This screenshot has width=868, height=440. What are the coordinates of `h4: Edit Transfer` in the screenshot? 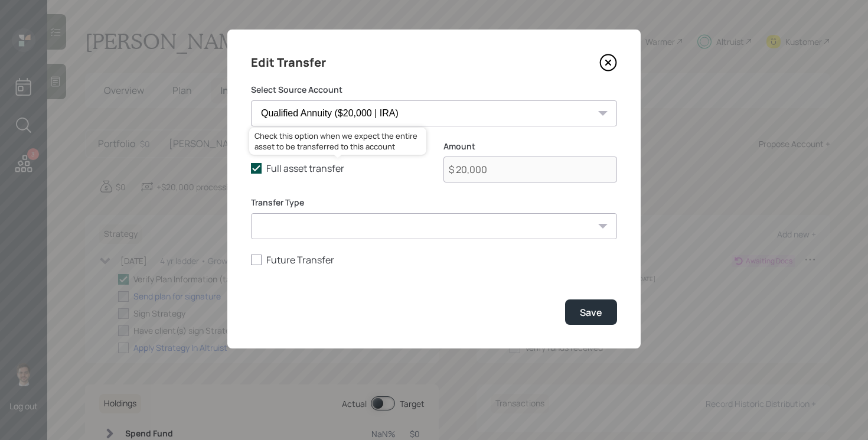 It's located at (288, 63).